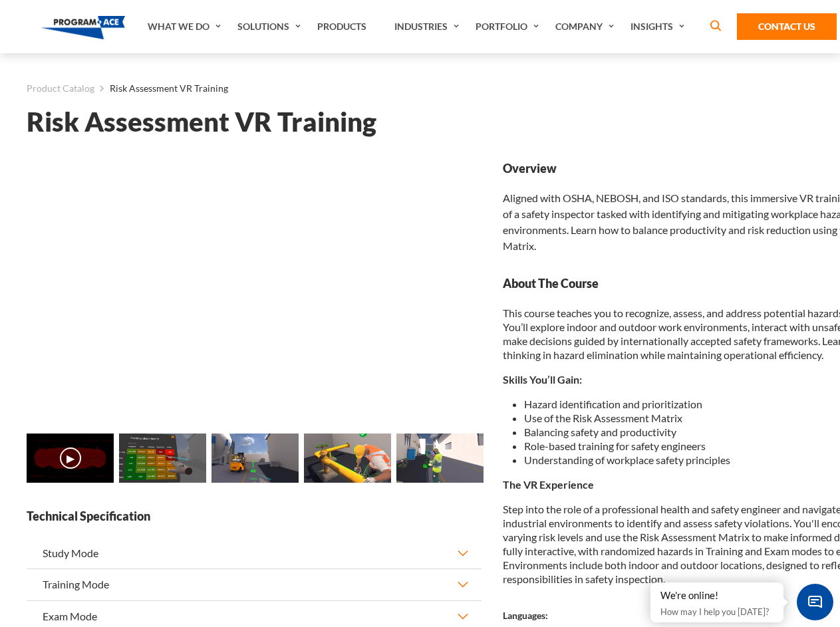  Describe the element at coordinates (254, 553) in the screenshot. I see `button: Study Mode` at that location.